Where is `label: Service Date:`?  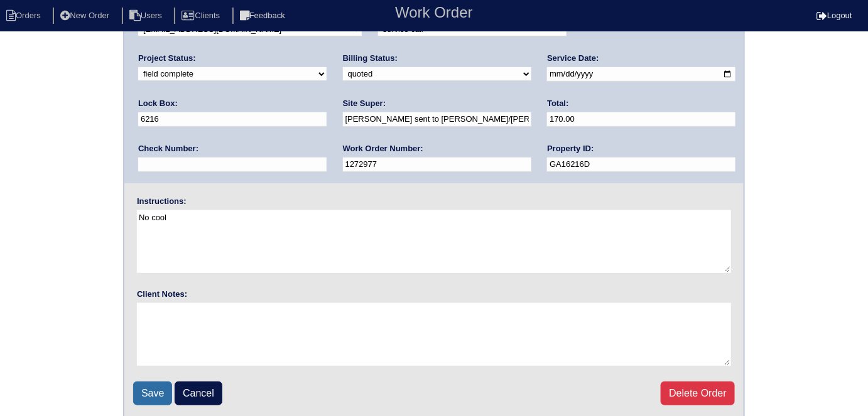 label: Service Date: is located at coordinates (573, 58).